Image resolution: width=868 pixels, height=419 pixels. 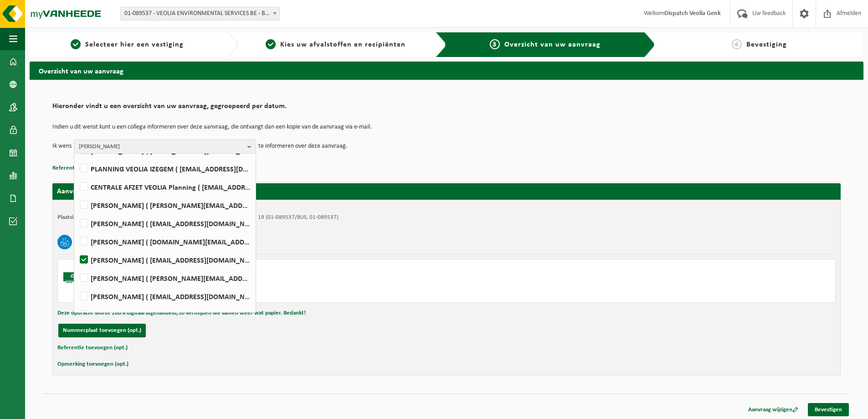 What do you see at coordinates (200, 14) in the screenshot?
I see `span: 01-089537 - VEOLIA ENVIRONMENTAL SERVICES BE - BEERSE` at bounding box center [200, 14].